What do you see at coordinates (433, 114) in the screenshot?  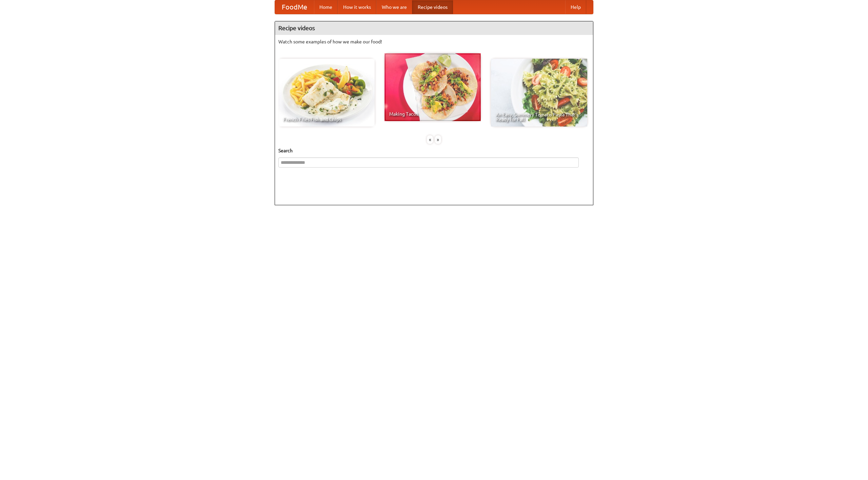 I see `span: Making Tacos` at bounding box center [433, 114].